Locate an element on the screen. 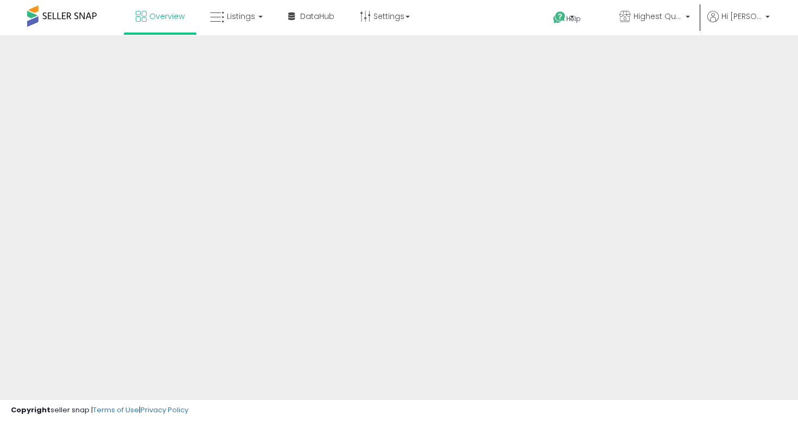 Image resolution: width=798 pixels, height=421 pixels. span: Listings is located at coordinates (241, 16).